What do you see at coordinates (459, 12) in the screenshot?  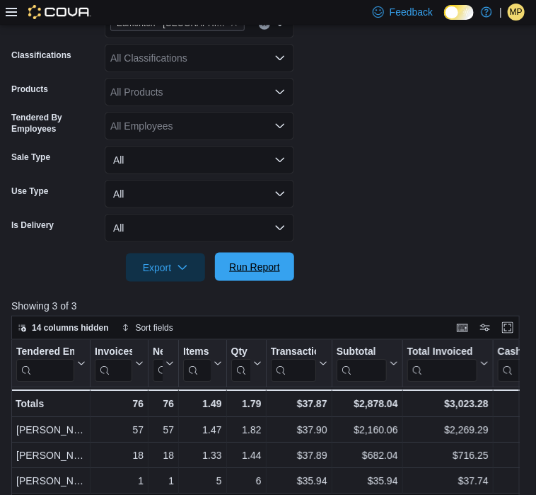 I see `input: Dark Mode` at bounding box center [459, 12].